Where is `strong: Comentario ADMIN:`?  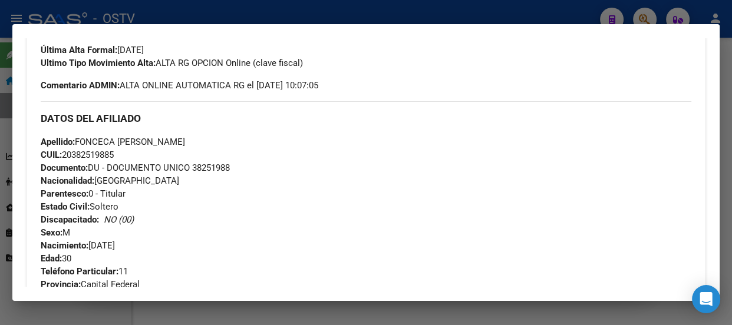 strong: Comentario ADMIN: is located at coordinates (80, 85).